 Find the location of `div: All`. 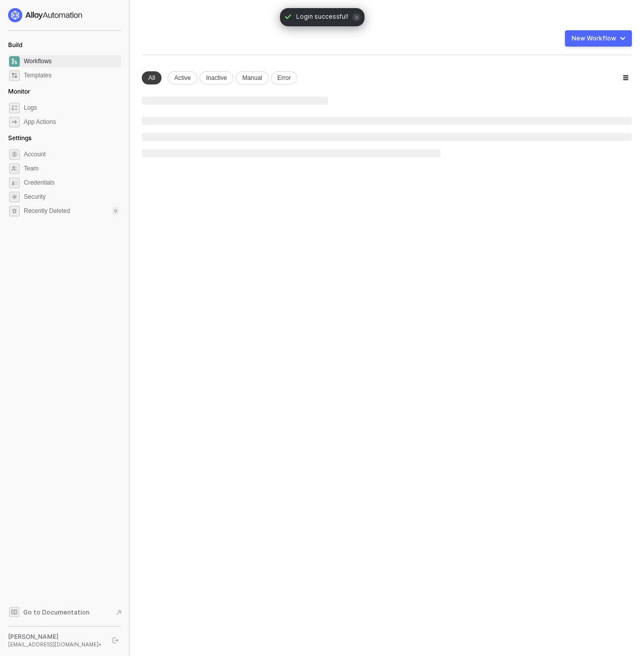

div: All is located at coordinates (152, 78).